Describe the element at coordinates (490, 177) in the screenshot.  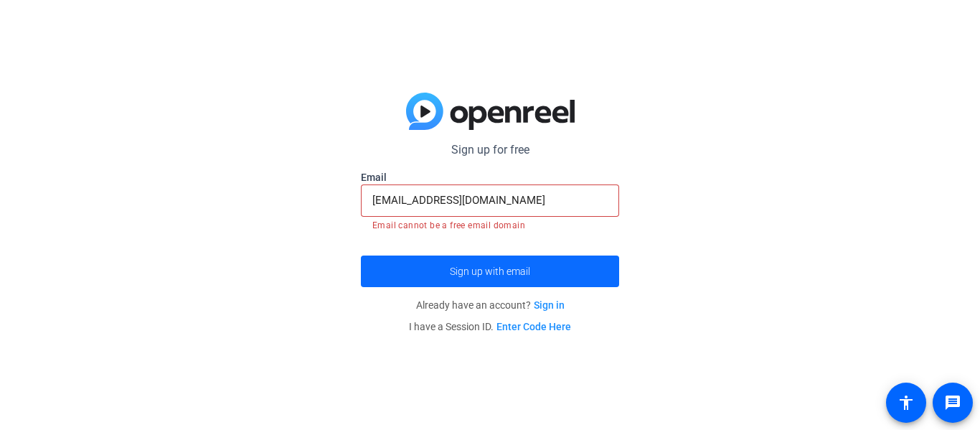
I see `label: Email` at that location.